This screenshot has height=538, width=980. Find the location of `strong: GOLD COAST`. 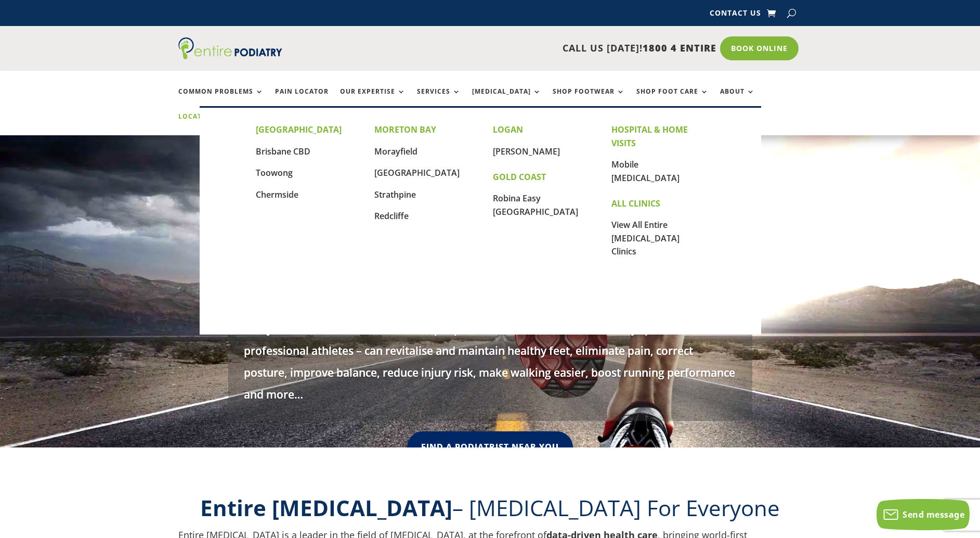

strong: GOLD COAST is located at coordinates (519, 177).